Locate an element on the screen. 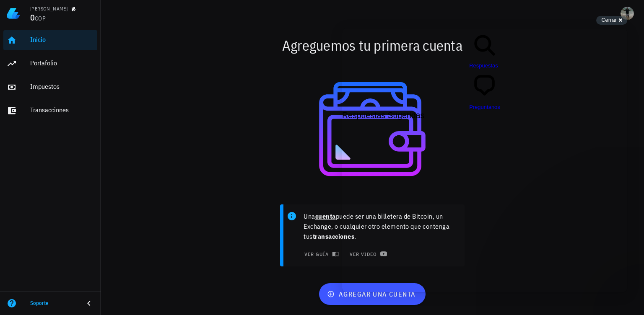 The image size is (644, 315). span: 0 is located at coordinates (33, 17).